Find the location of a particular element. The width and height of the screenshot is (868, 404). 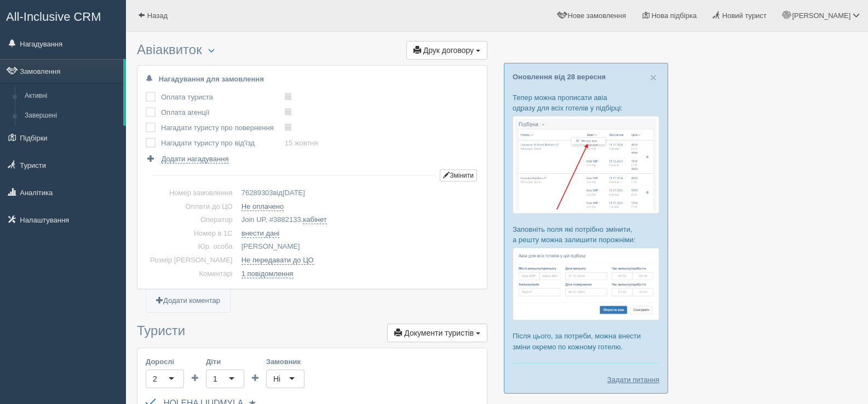

a: Оновлення від 28 вересня is located at coordinates (559, 76).